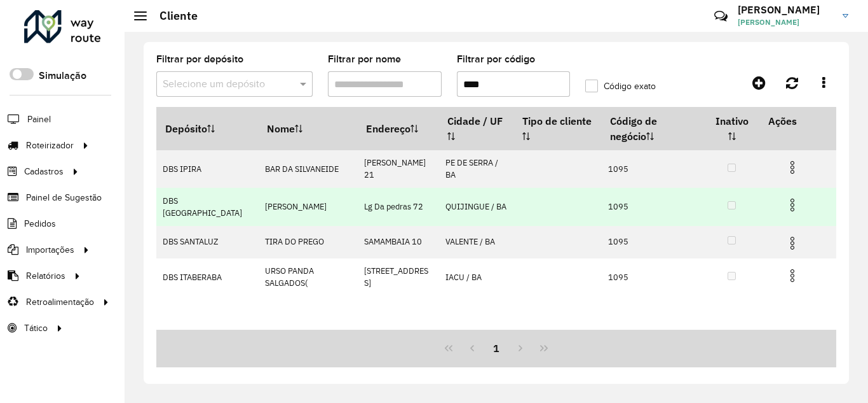 The image size is (868, 403). Describe the element at coordinates (364, 59) in the screenshot. I see `label: Filtrar por nome` at that location.